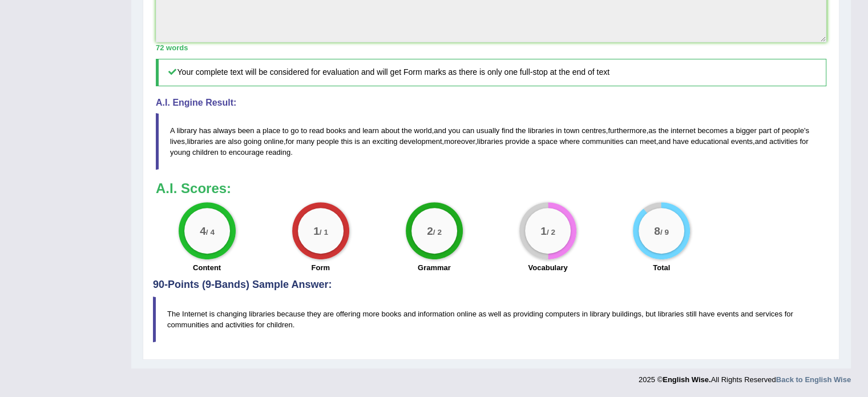 Image resolution: width=868 pixels, height=397 pixels. I want to click on label: Grammar, so click(434, 267).